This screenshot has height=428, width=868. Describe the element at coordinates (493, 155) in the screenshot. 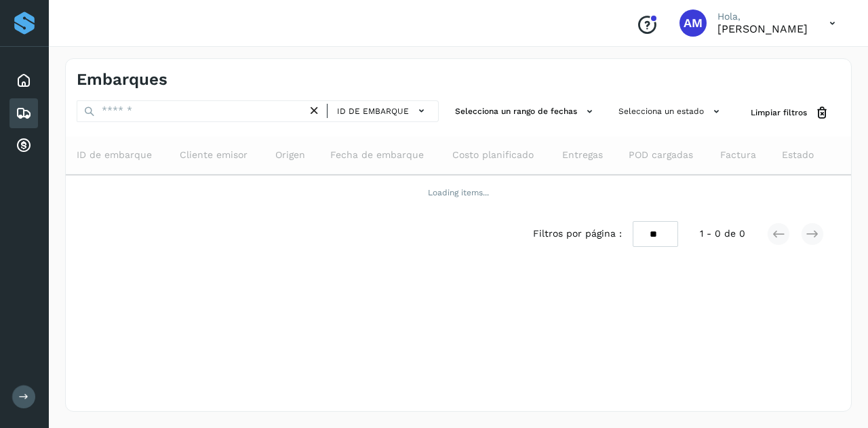

I see `span: Costo planificado` at that location.